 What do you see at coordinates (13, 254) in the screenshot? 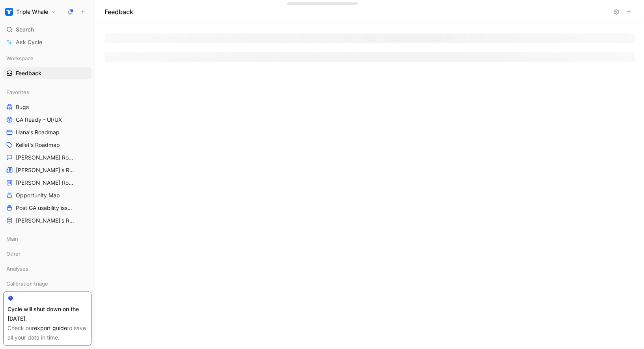
I see `span: Other` at bounding box center [13, 254].